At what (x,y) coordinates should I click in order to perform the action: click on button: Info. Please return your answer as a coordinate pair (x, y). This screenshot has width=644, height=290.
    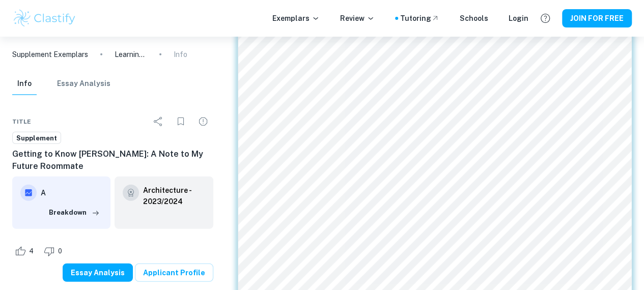
    Looking at the image, I should click on (24, 84).